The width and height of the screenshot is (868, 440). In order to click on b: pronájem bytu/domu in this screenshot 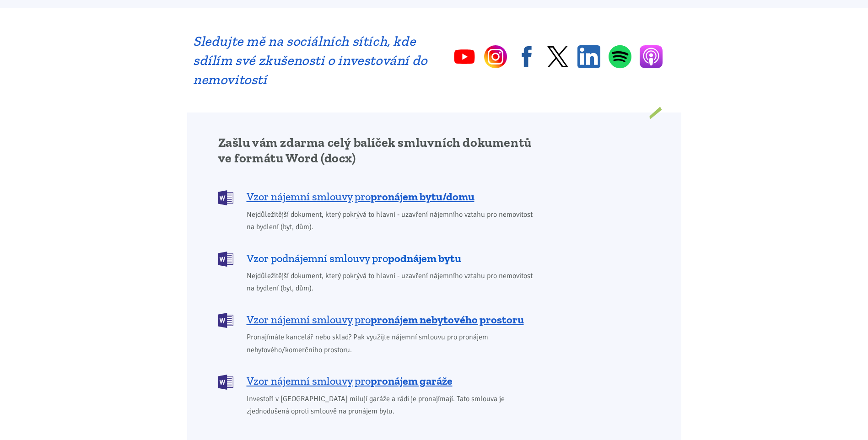, I will do `click(422, 196)`.